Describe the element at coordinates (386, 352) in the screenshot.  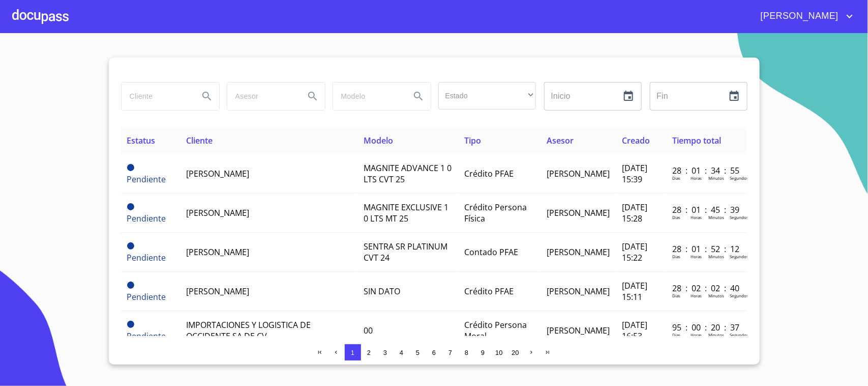
I see `button: 3` at that location.